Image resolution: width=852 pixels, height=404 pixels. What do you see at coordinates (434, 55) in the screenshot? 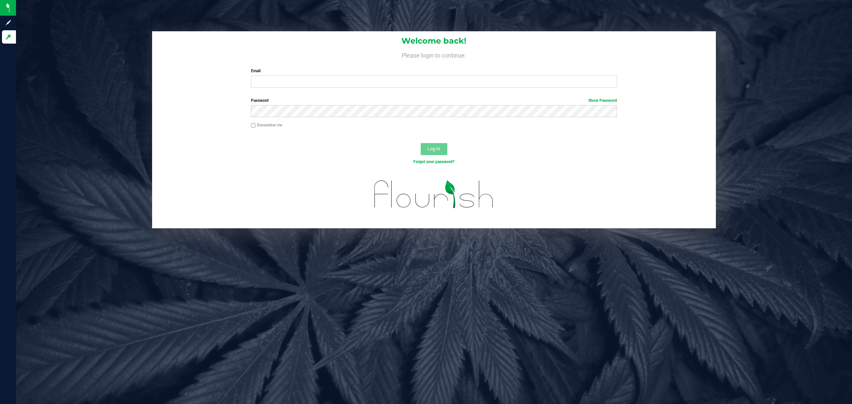
I see `h4: Please login to continue.` at bounding box center [434, 55].